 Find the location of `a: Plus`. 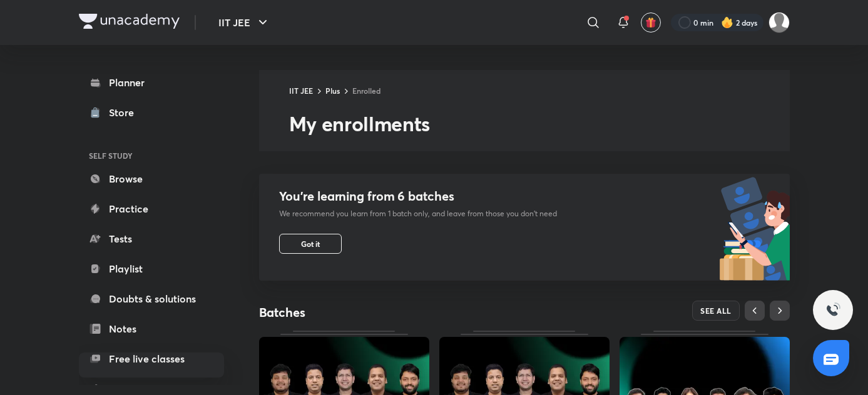

a: Plus is located at coordinates (332, 91).